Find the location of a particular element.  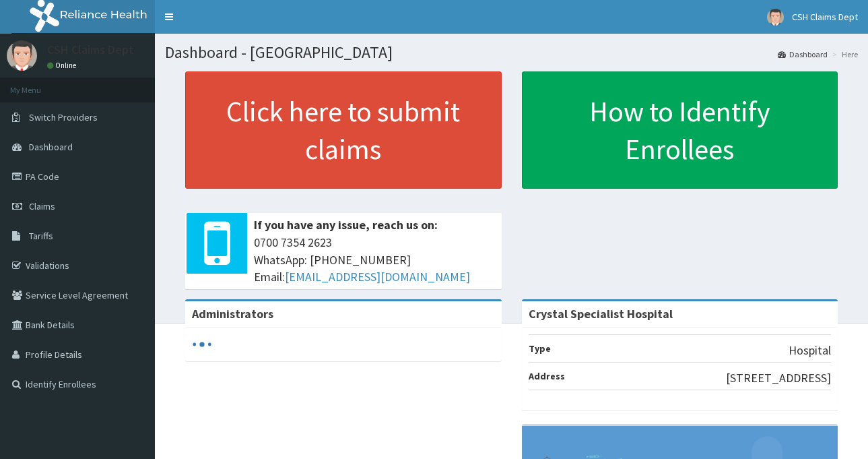

a: Dashboard is located at coordinates (803, 54).